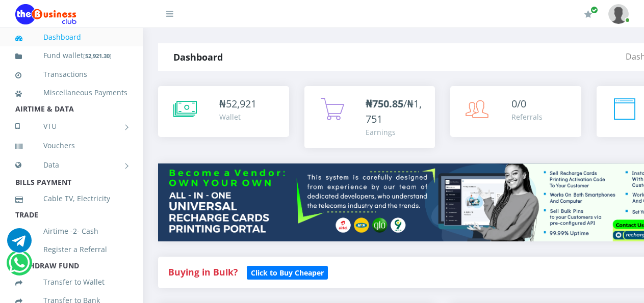  I want to click on img: Logo, so click(46, 15).